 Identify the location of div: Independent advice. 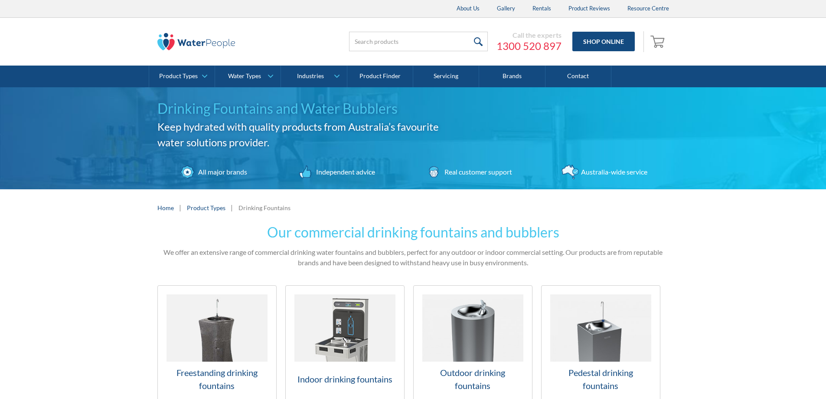
(344, 172).